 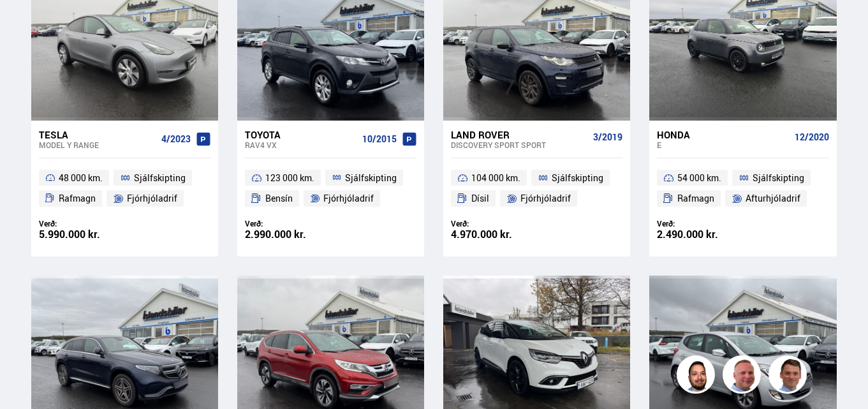 What do you see at coordinates (537, 189) in the screenshot?
I see `a: Land Rover Discovery Sport SPORT 3/2019 104 000 km. Sjálfskipting Dísil Fjórhjóladrif Verð: 4.970...` at bounding box center [537, 189].